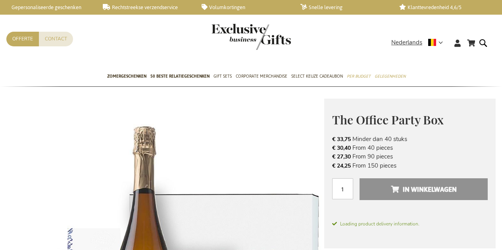  What do you see at coordinates (343, 7) in the screenshot?
I see `a: Snelle levering` at bounding box center [343, 7].